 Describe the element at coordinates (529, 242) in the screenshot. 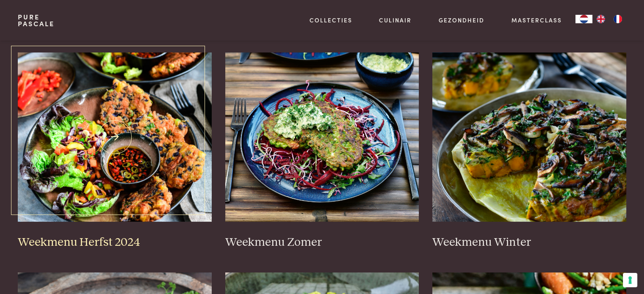

I see `h3: Weekmenu Winter` at that location.